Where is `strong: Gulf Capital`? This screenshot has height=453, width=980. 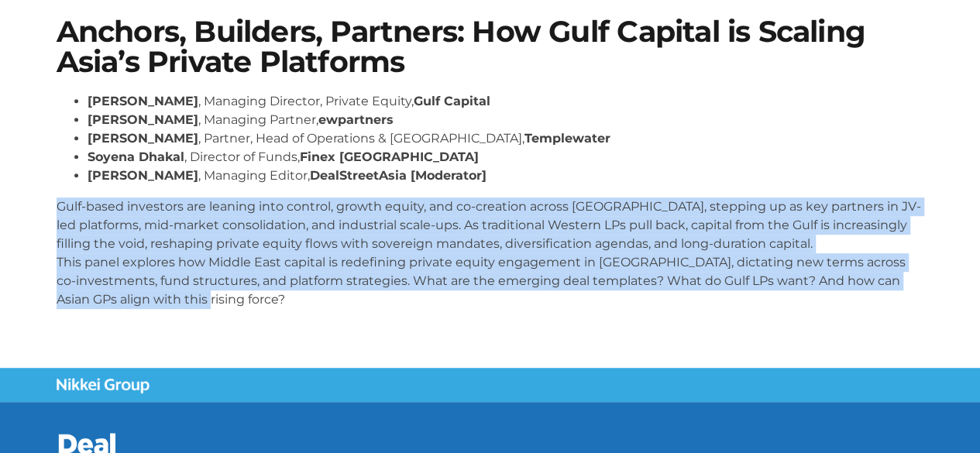
strong: Gulf Capital is located at coordinates (452, 100).